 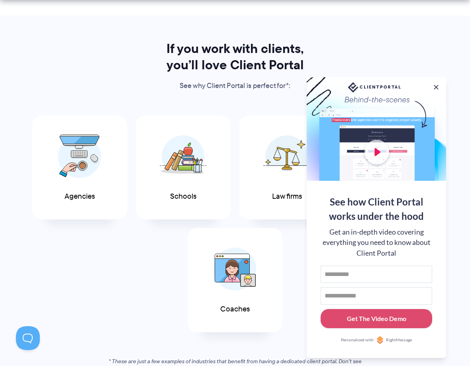 What do you see at coordinates (235, 57) in the screenshot?
I see `h2: If you work with clients, you’ll love Client Portal` at bounding box center [235, 57].